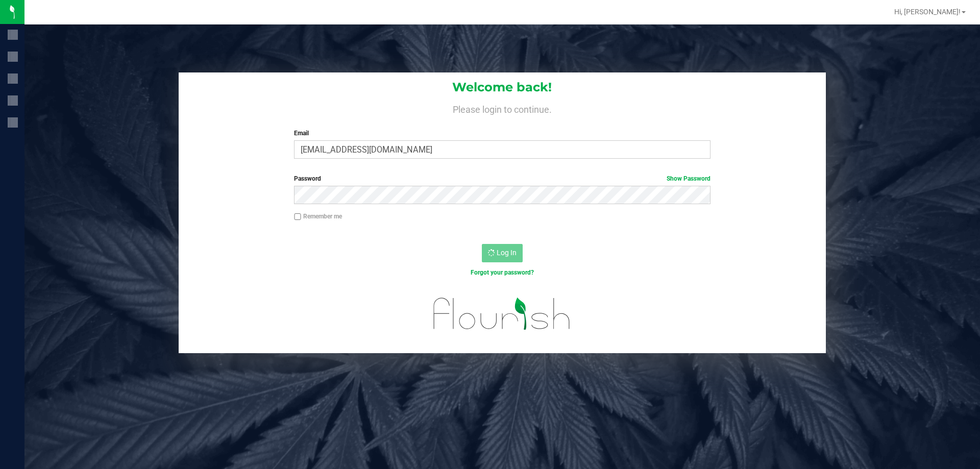 The height and width of the screenshot is (469, 980). I want to click on span: Log In, so click(506, 252).